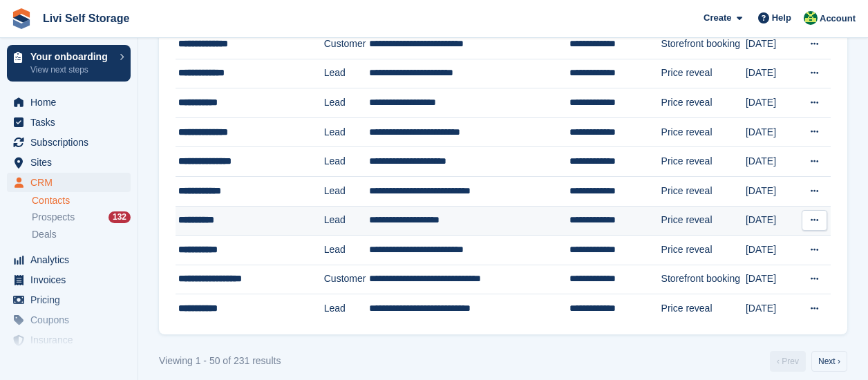  What do you see at coordinates (72, 122) in the screenshot?
I see `span: Tasks` at bounding box center [72, 122].